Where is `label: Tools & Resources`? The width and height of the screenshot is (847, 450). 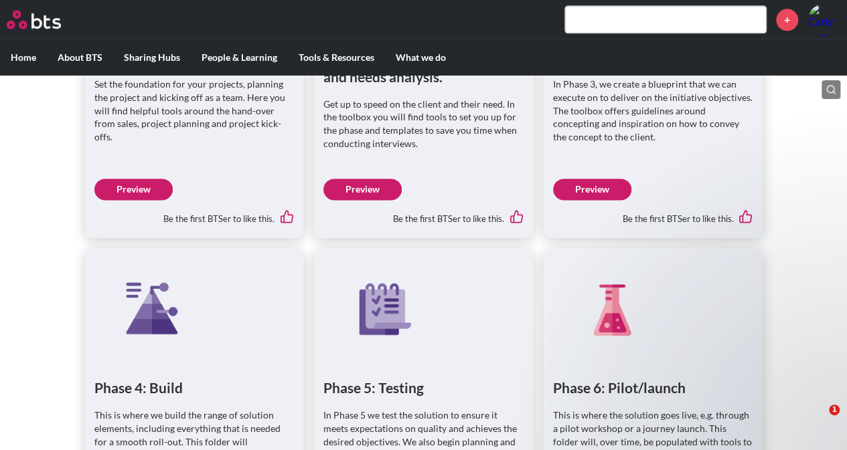 label: Tools & Resources is located at coordinates (336, 58).